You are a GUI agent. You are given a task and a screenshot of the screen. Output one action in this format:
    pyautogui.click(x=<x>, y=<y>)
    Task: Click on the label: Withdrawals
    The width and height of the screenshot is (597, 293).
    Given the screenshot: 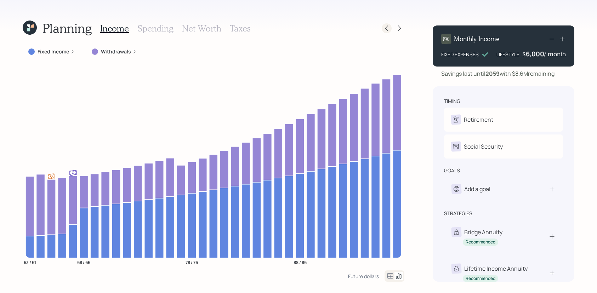 What is the action you would take?
    pyautogui.click(x=116, y=52)
    